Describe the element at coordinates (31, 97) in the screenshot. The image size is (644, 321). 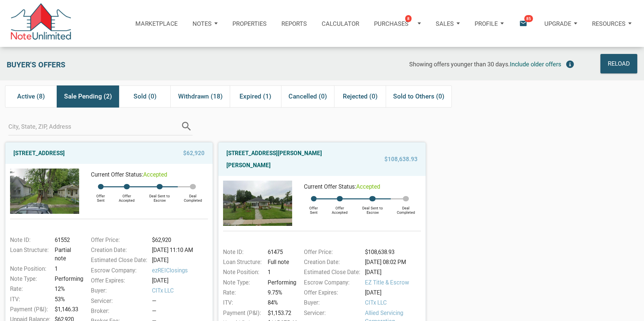
I see `div: Active (8)` at that location.